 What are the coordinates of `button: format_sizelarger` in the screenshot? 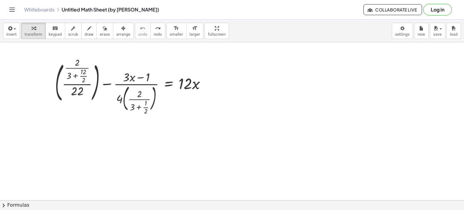 It's located at (195, 31).